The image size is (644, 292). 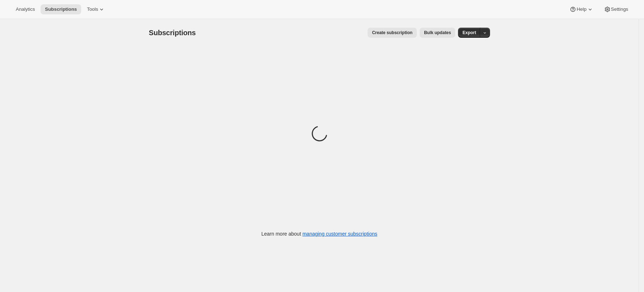 I want to click on span: Help, so click(x=581, y=9).